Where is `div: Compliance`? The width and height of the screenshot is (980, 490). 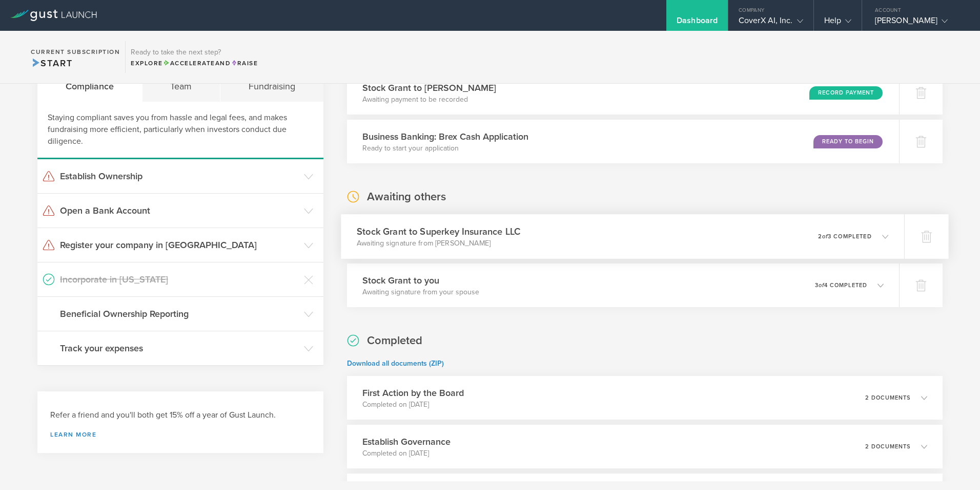 div: Compliance is located at coordinates (89, 87).